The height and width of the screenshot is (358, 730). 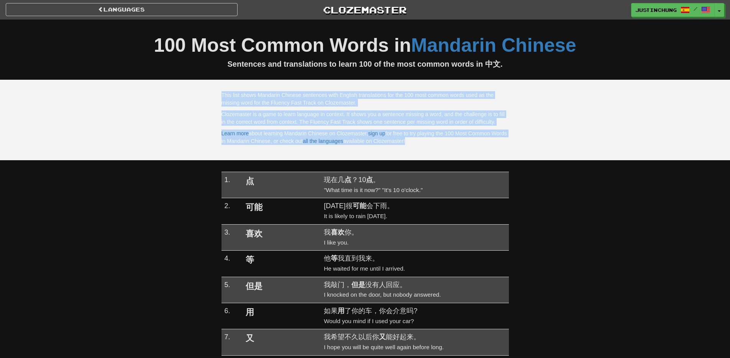 I want to click on td: 5., so click(x=231, y=290).